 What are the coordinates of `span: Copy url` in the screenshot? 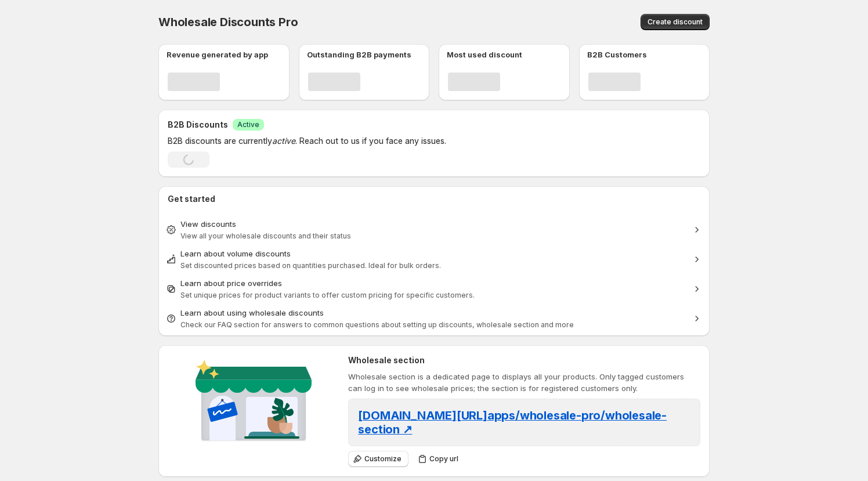 It's located at (444, 459).